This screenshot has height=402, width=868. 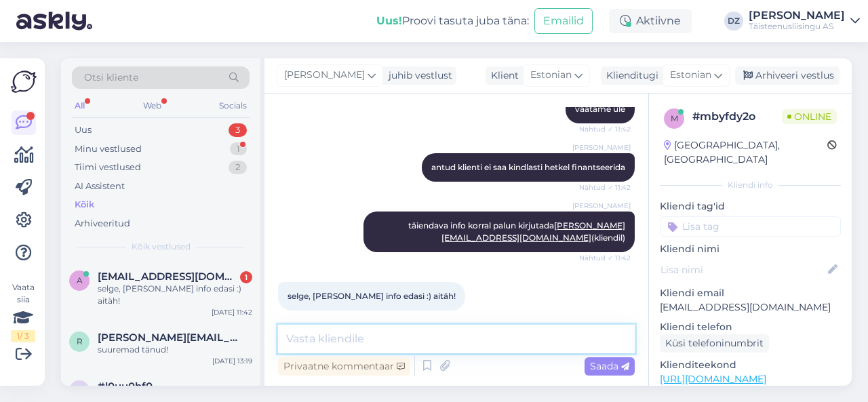 What do you see at coordinates (161, 247) in the screenshot?
I see `span: Kõik vestlused` at bounding box center [161, 247].